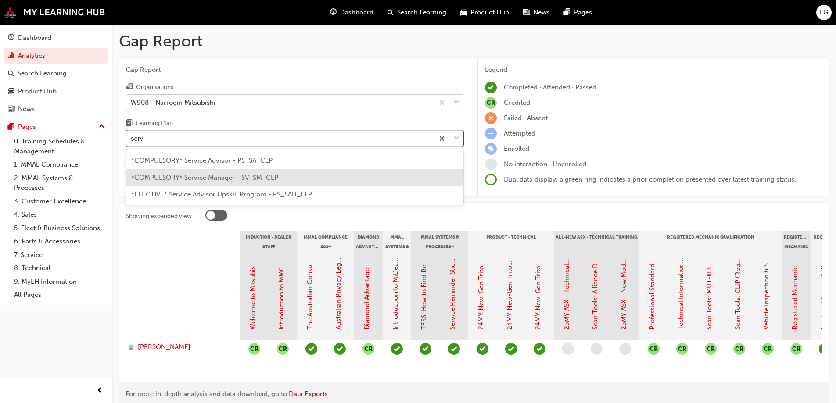 The width and height of the screenshot is (836, 403). Describe the element at coordinates (550, 87) in the screenshot. I see `span: Completed · Attended · Passed` at that location.